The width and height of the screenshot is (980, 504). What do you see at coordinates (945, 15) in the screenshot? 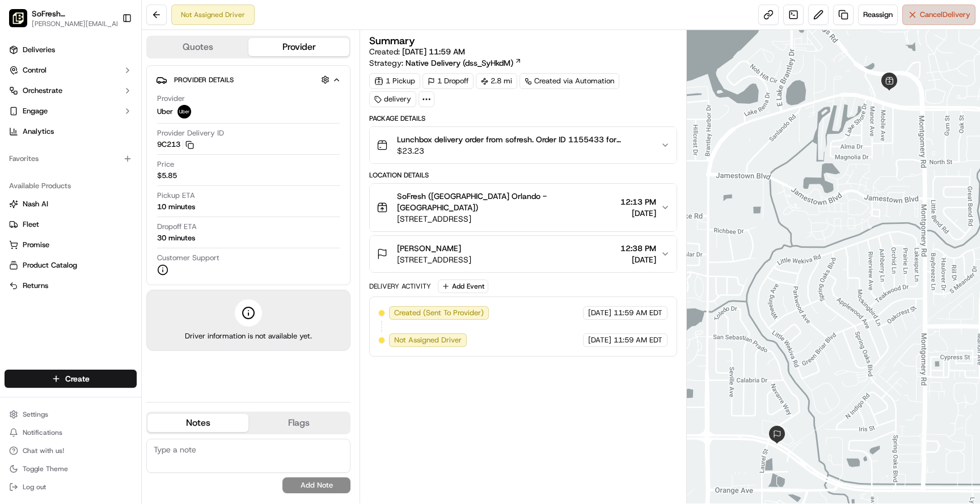
I see `span: Cancel Delivery` at bounding box center [945, 15].